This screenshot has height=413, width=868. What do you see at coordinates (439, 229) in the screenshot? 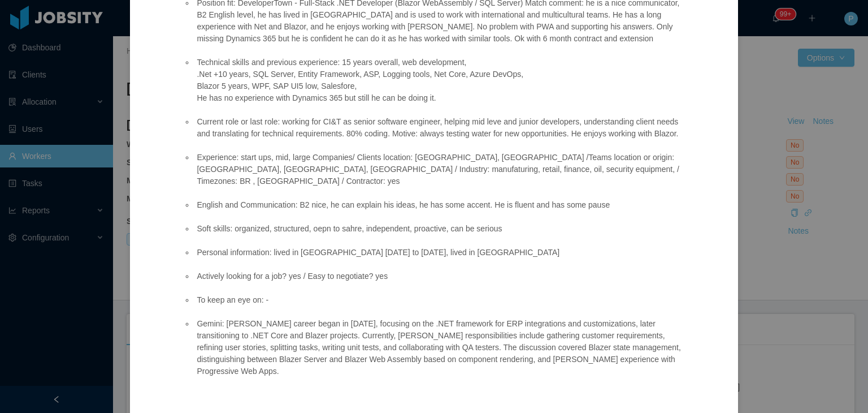
I see `li: Soft skills: organized, structured, oepn to sahre, independent, proactive, can be serious` at bounding box center [439, 229].